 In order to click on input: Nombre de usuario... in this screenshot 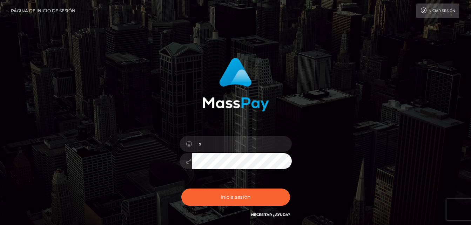, I will do `click(242, 144)`.